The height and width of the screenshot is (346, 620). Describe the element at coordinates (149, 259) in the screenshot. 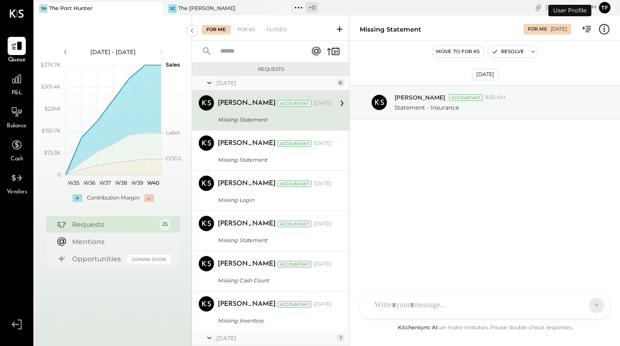

I see `div: Coming Soon` at that location.